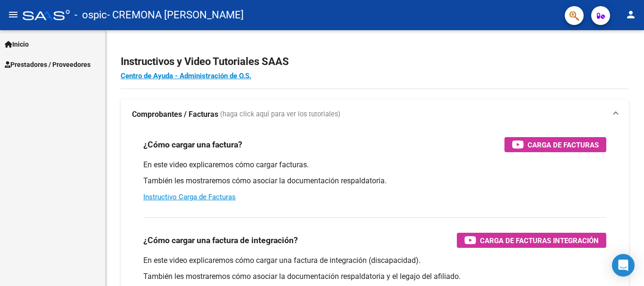  I want to click on p: También les mostraremos cómo asociar la documentación respaldatoria y el legajo del afiliado., so click(375, 277).